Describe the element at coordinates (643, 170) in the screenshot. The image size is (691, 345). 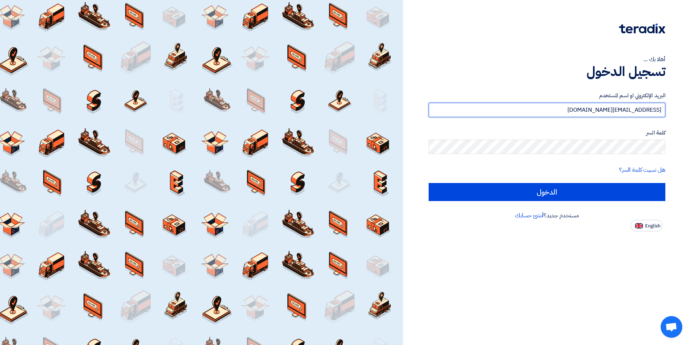
I see `a: هل نسيت كلمة السر؟` at that location.